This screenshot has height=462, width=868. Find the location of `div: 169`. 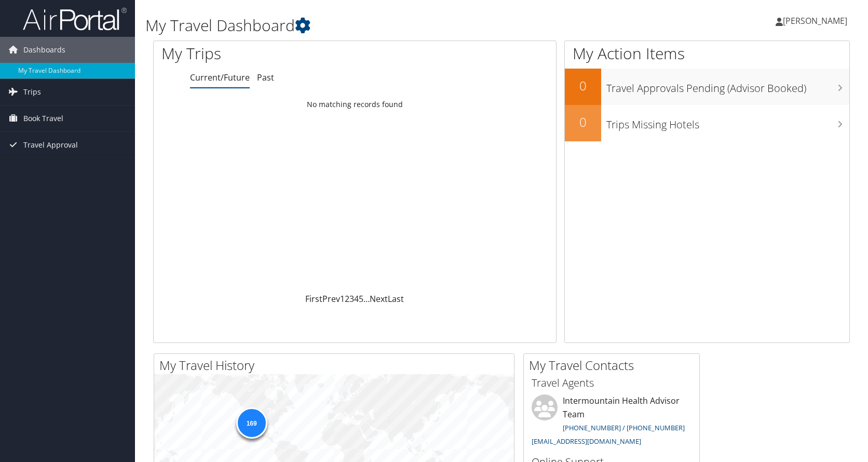

div: 169 is located at coordinates (251, 422).